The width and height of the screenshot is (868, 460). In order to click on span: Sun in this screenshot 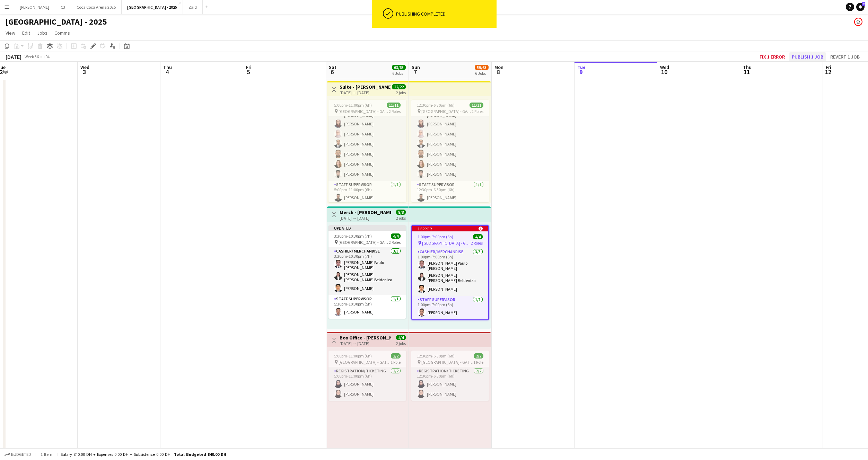, I will do `click(416, 67)`.